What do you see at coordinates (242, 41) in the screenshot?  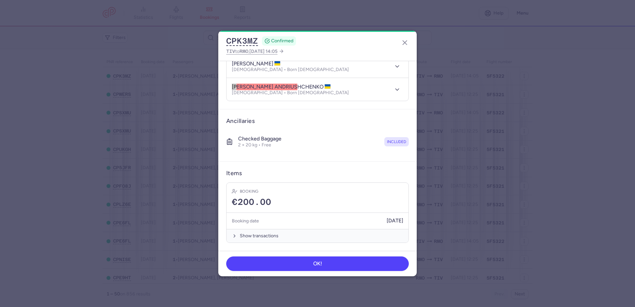 I see `button: CPK3MZ` at bounding box center [242, 41].